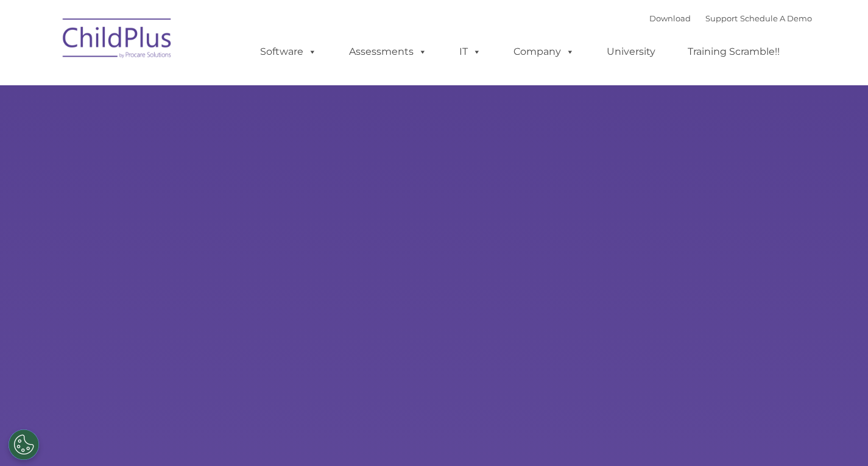 This screenshot has width=868, height=466. I want to click on a: University, so click(631, 51).